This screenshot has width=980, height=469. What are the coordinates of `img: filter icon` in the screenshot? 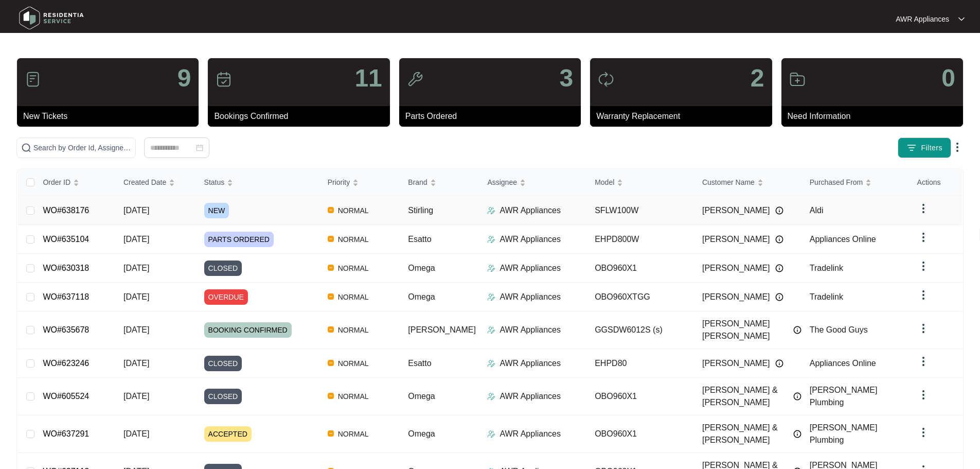 It's located at (912, 147).